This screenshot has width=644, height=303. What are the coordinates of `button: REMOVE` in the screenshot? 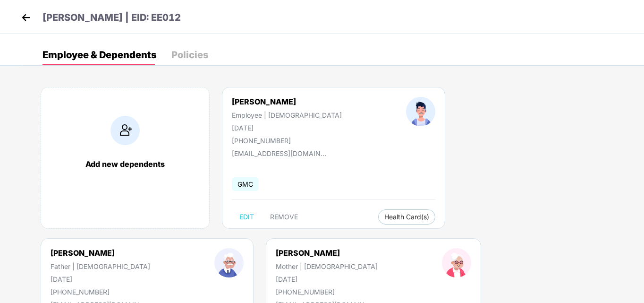 It's located at (283, 217).